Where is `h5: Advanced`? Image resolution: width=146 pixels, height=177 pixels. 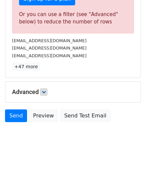
h5: Advanced is located at coordinates (73, 92).